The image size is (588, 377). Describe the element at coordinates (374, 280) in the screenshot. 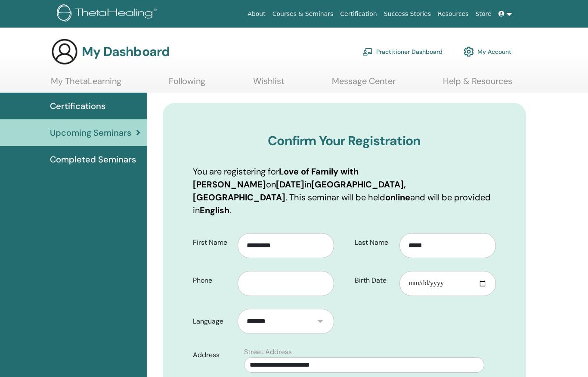

I see `label: Birth Date` at that location.